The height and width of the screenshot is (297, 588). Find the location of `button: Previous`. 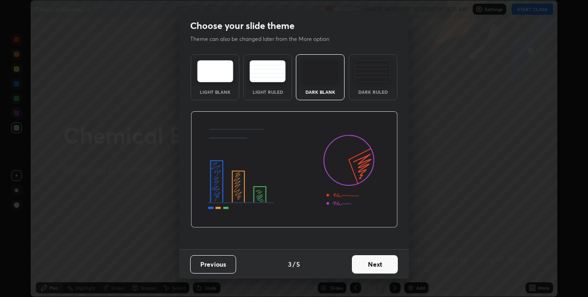

button: Previous is located at coordinates (213, 264).